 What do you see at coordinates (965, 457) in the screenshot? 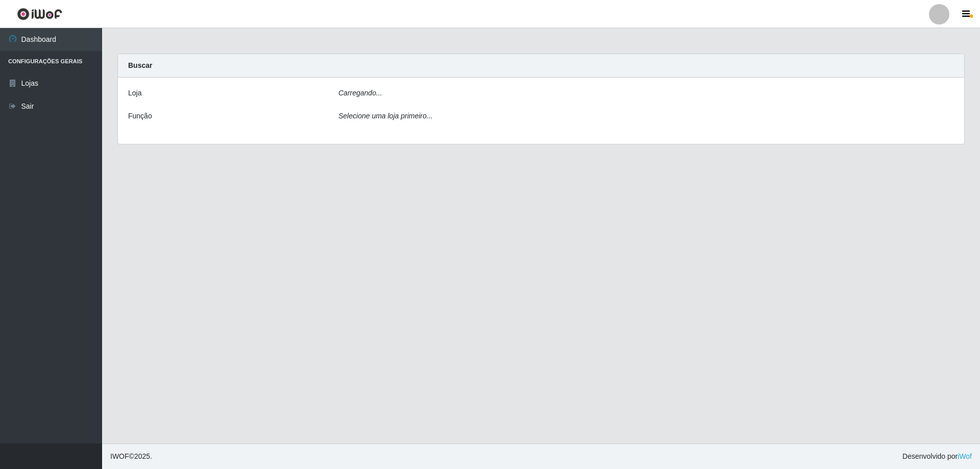
I see `a: iWof` at bounding box center [965, 457].